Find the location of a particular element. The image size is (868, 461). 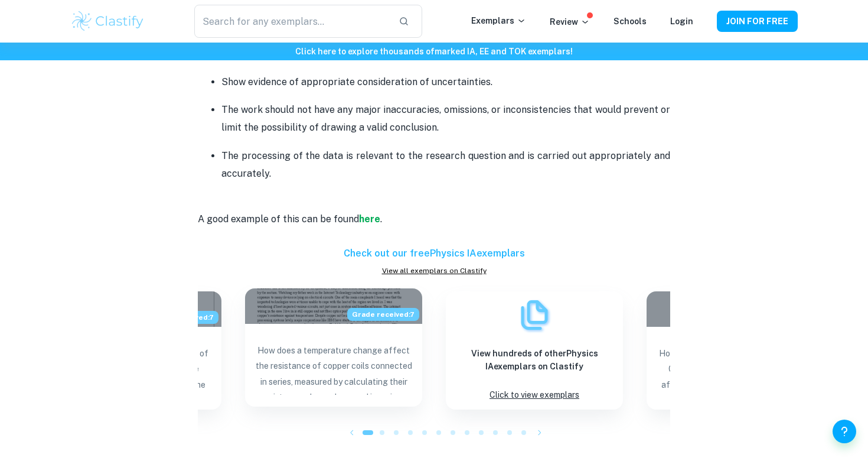

img: Exemplars is located at coordinates (534, 315).